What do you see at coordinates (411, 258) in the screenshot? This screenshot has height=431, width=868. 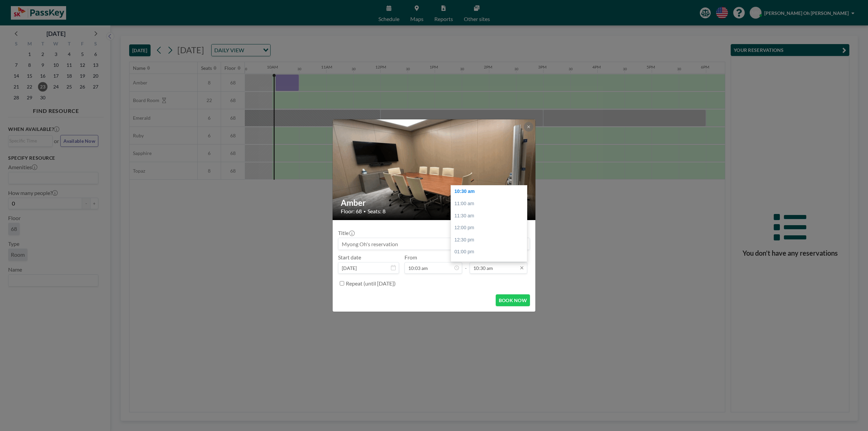 I see `label: From` at bounding box center [411, 258].